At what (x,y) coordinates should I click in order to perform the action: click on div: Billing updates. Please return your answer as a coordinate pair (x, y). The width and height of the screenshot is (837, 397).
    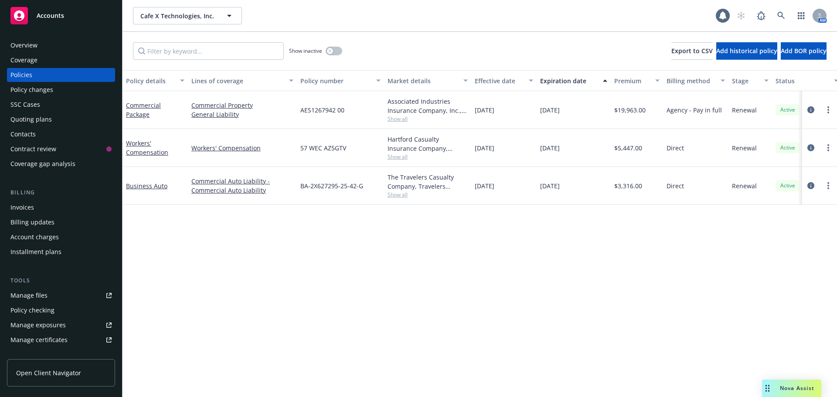
    Looking at the image, I should click on (32, 222).